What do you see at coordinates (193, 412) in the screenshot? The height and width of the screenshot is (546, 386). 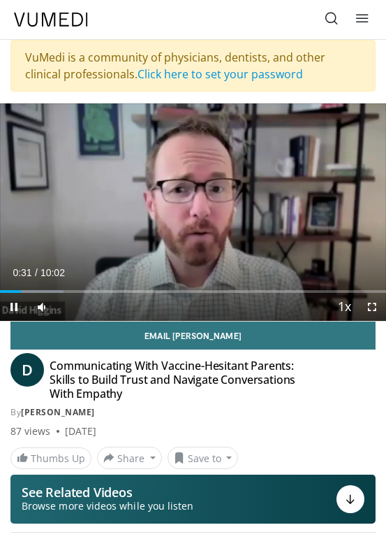 I see `div: By` at bounding box center [193, 412].